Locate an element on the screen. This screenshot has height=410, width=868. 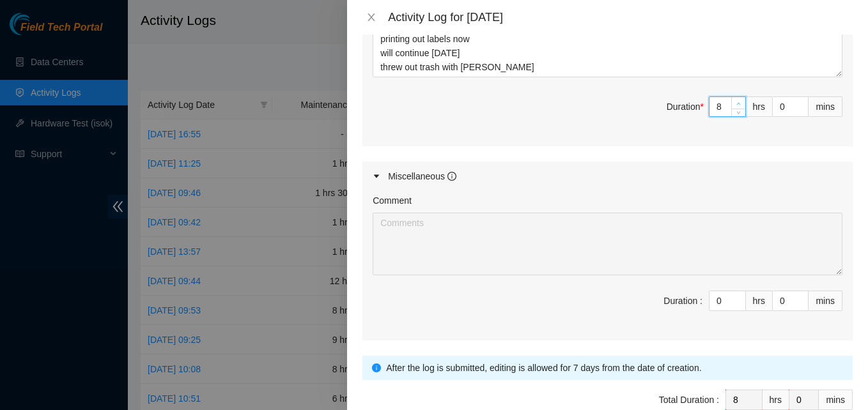
span: down is located at coordinates (739, 113).